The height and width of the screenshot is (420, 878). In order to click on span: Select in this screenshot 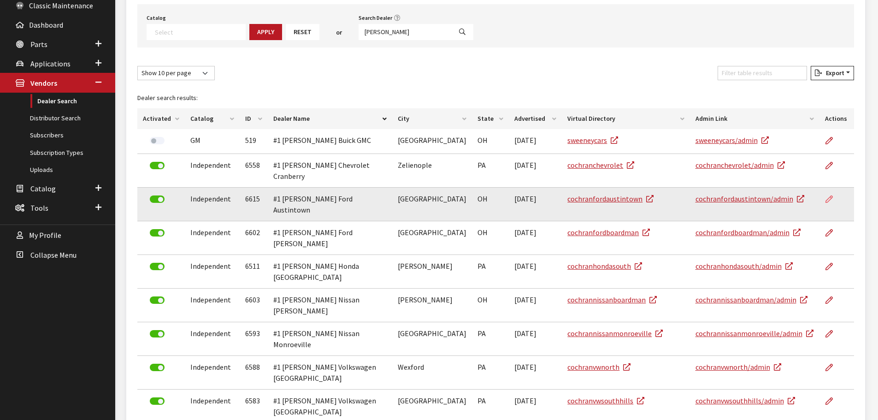, I will do `click(196, 32)`.